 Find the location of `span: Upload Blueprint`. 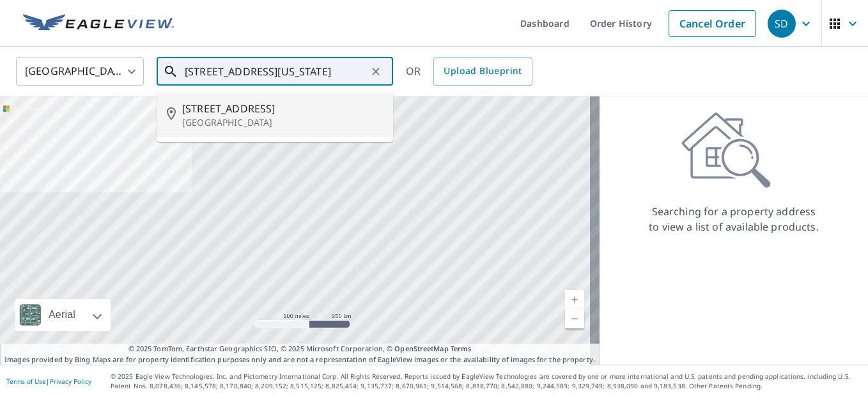

span: Upload Blueprint is located at coordinates (482, 71).